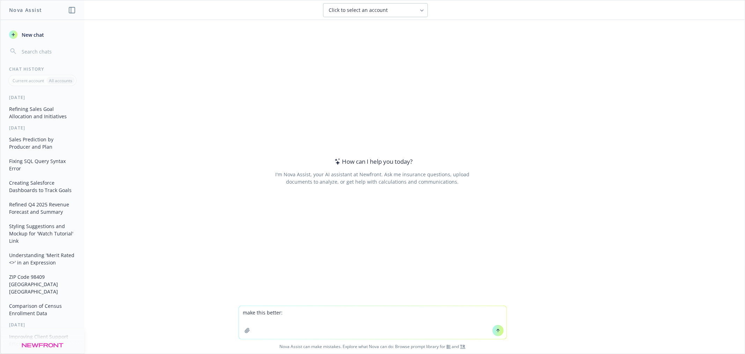  Describe the element at coordinates (373, 178) in the screenshot. I see `div: I'm Nova Assist, your AI assistant at Newfront. Ask me insurance questions, upload documents to a...` at that location.